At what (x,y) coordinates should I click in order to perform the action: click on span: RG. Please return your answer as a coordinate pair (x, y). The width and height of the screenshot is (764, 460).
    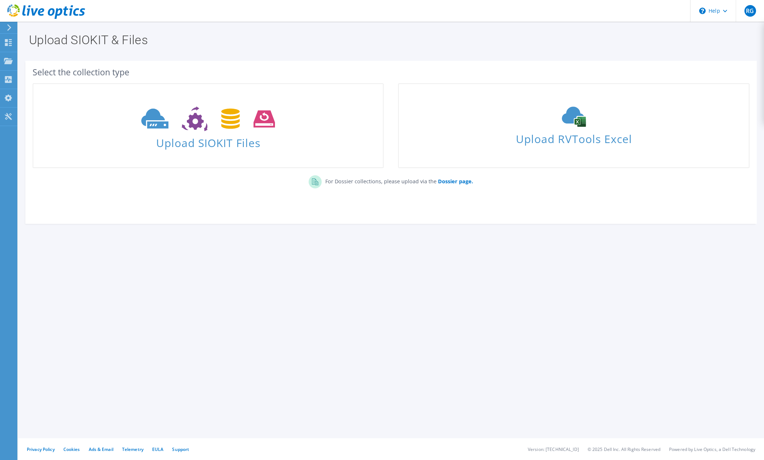
    Looking at the image, I should click on (750, 11).